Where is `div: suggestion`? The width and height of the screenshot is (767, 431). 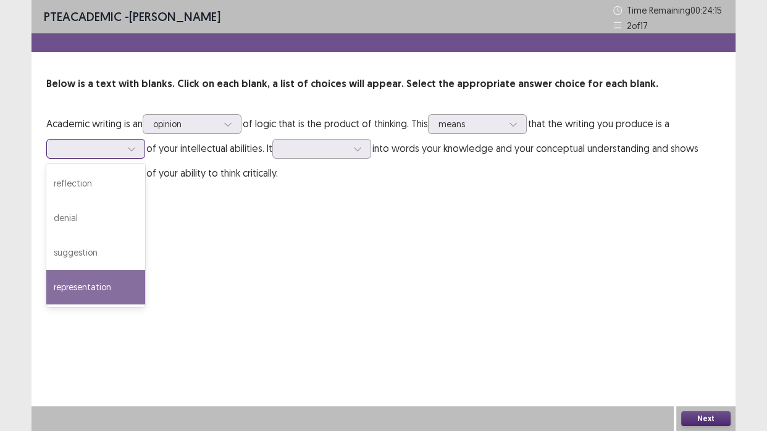
div: suggestion is located at coordinates (96, 253).